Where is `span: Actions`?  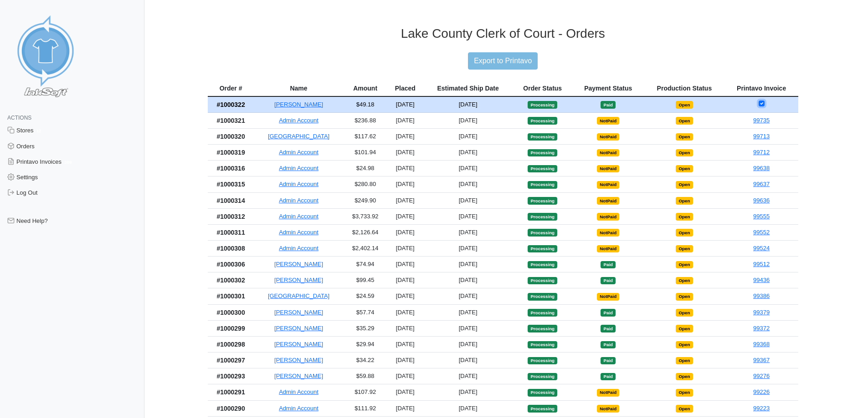
span: Actions is located at coordinates (19, 118).